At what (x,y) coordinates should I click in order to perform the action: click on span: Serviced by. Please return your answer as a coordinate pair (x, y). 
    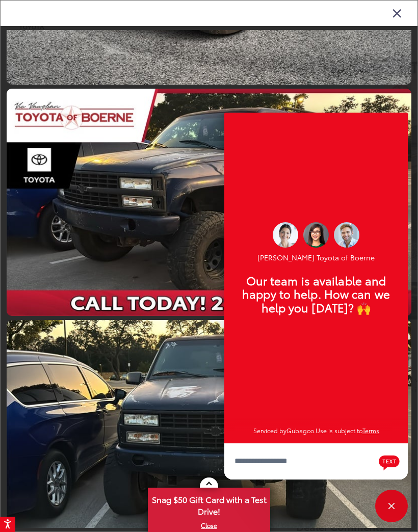
    Looking at the image, I should click on (269, 430).